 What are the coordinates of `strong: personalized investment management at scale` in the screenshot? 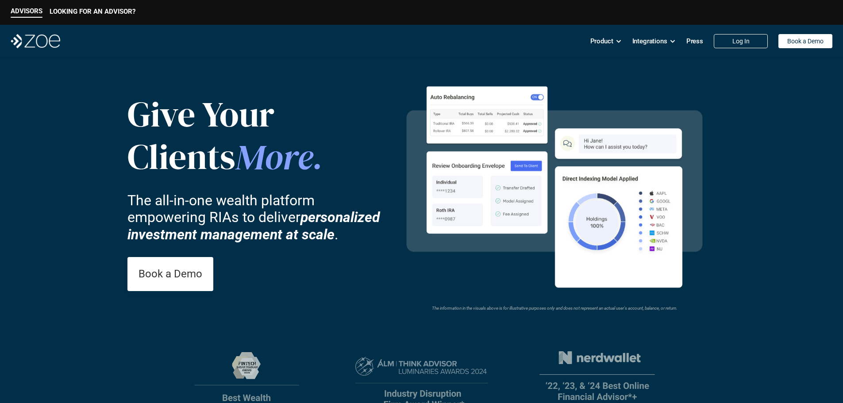 It's located at (255, 226).